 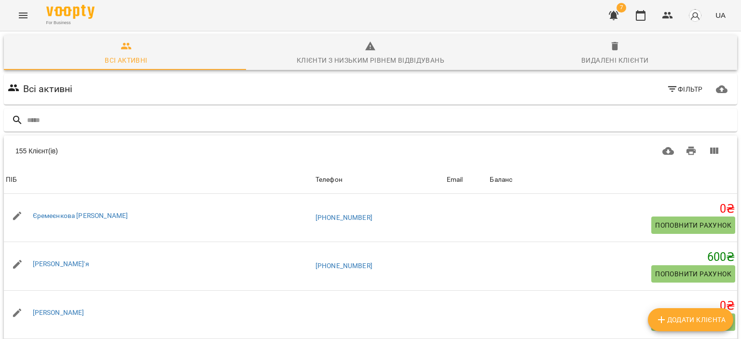 I want to click on div: Телефон, so click(x=329, y=180).